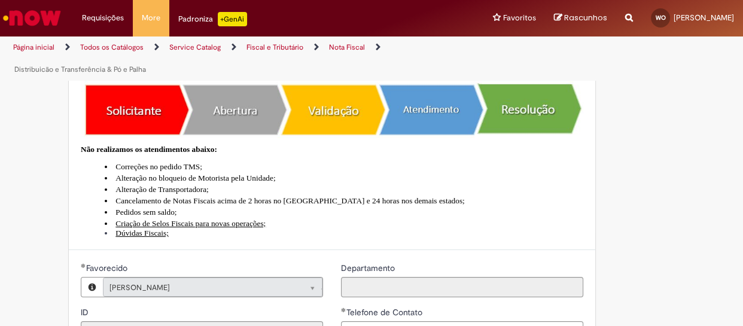 Image resolution: width=743 pixels, height=326 pixels. Describe the element at coordinates (275, 47) in the screenshot. I see `a: Fiscal e Tributário` at that location.